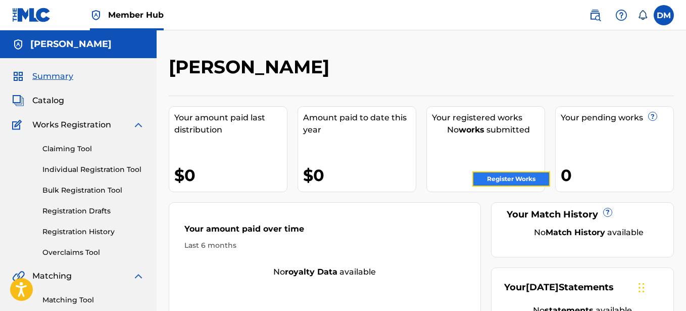 The height and width of the screenshot is (311, 686). What do you see at coordinates (621, 15) in the screenshot?
I see `img: help` at bounding box center [621, 15].